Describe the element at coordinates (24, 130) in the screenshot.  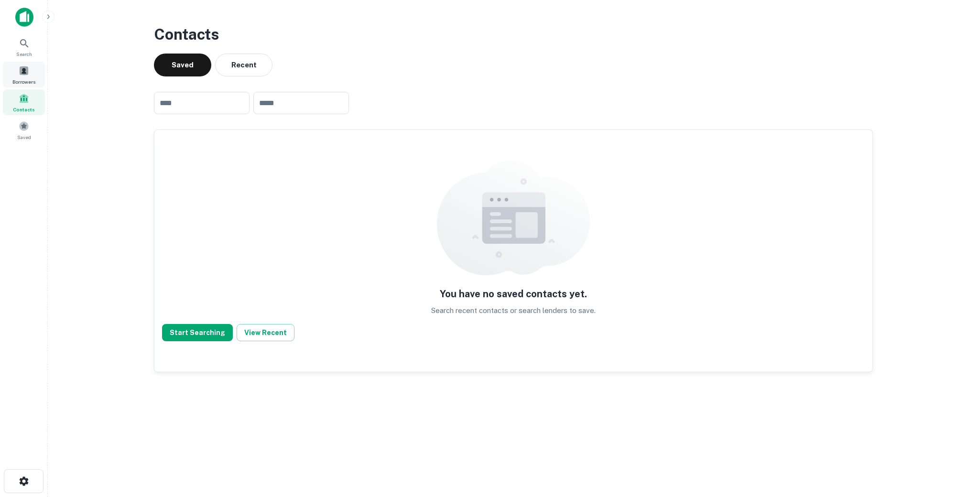
I see `div: Saved` at that location.